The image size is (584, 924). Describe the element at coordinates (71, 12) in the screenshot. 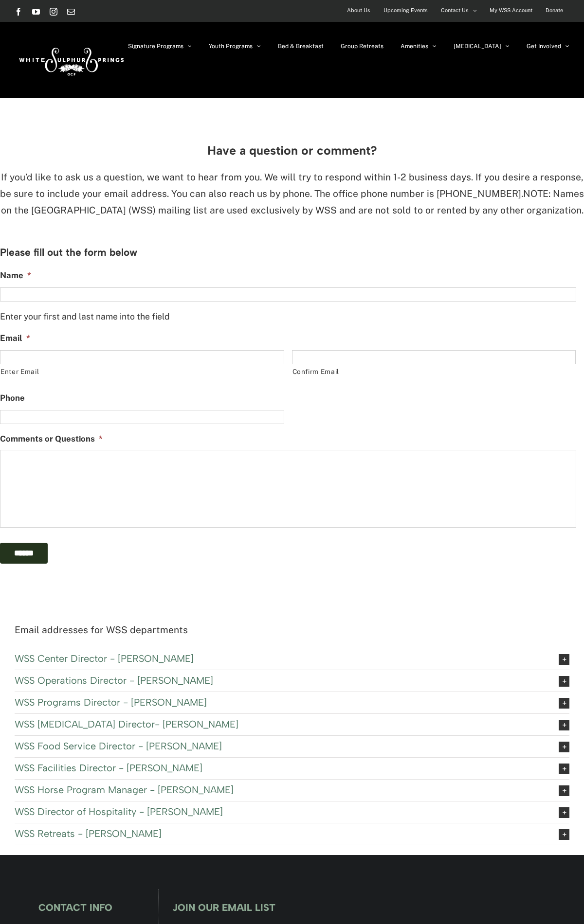

I see `a: Email` at that location.